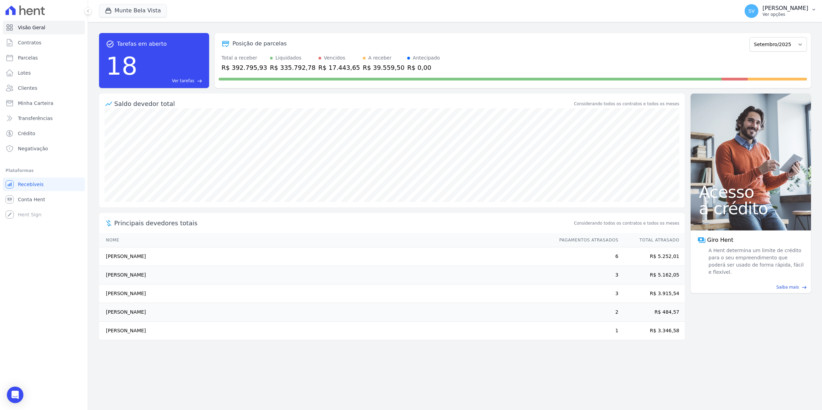  What do you see at coordinates (652, 275) in the screenshot?
I see `td: R$ 5.162,05` at bounding box center [652, 275].